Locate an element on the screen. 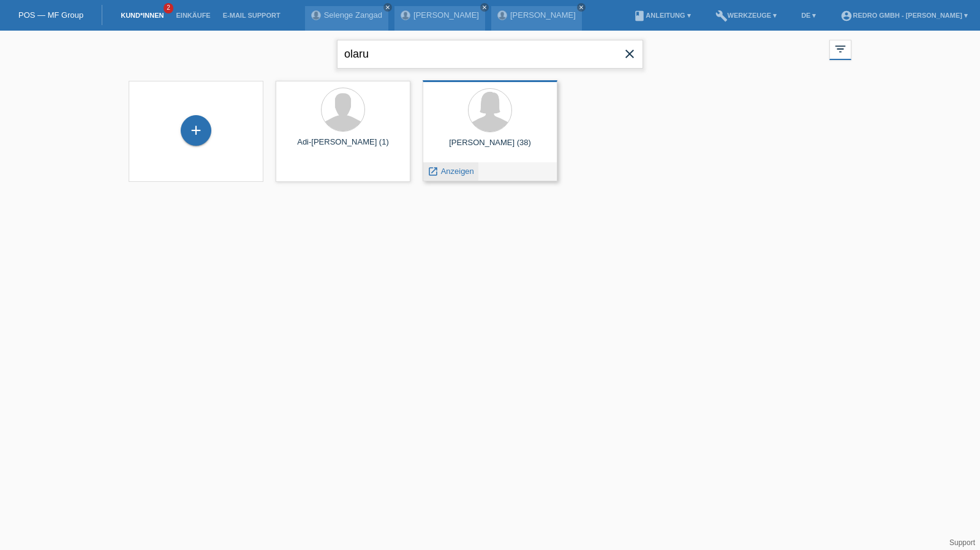 The image size is (980, 550). a: Support is located at coordinates (962, 543).